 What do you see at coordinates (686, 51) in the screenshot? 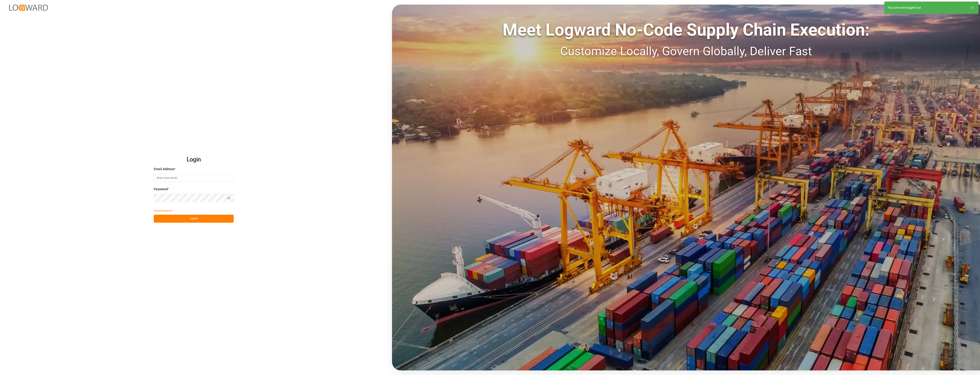
I see `div: Customize Locally, Govern Globally, Deliver Fast` at bounding box center [686, 51].